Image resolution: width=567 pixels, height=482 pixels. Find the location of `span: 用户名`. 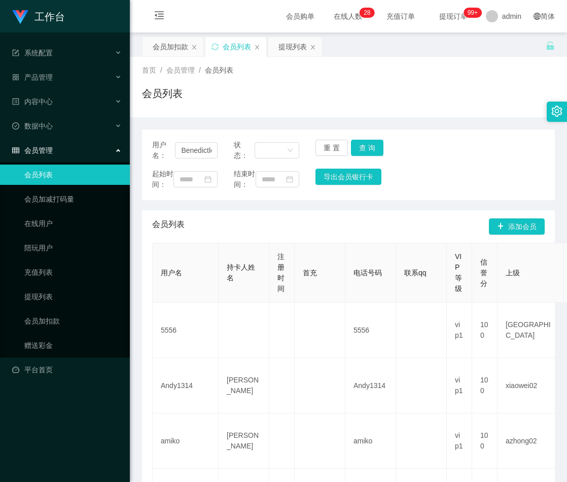

span: 用户名 is located at coordinates (172, 273).